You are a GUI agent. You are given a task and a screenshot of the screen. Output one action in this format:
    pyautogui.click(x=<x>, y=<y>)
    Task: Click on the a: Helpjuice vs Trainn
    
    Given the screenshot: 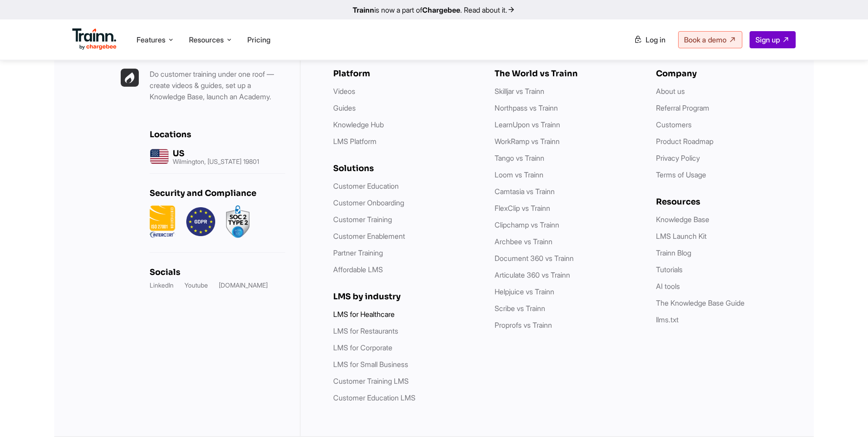 What is the action you would take?
    pyautogui.click(x=524, y=292)
    